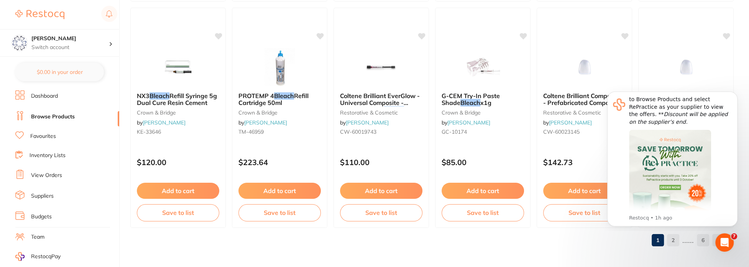 The image size is (749, 267). Describe the element at coordinates (48, 156) in the screenshot. I see `a: Inventory Lists` at that location.